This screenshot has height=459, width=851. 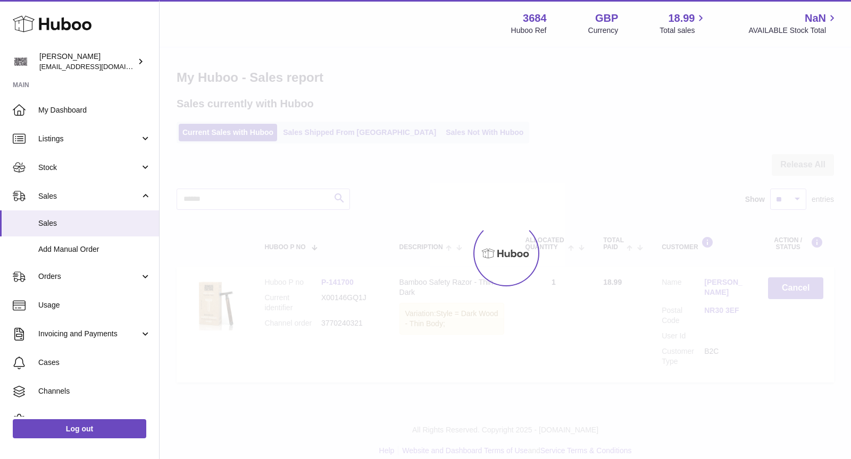 I want to click on div: Currency, so click(x=603, y=30).